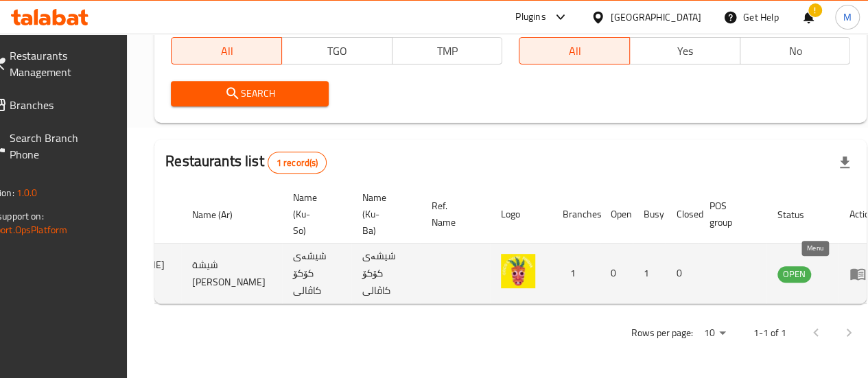  I want to click on span: Status, so click(800, 215).